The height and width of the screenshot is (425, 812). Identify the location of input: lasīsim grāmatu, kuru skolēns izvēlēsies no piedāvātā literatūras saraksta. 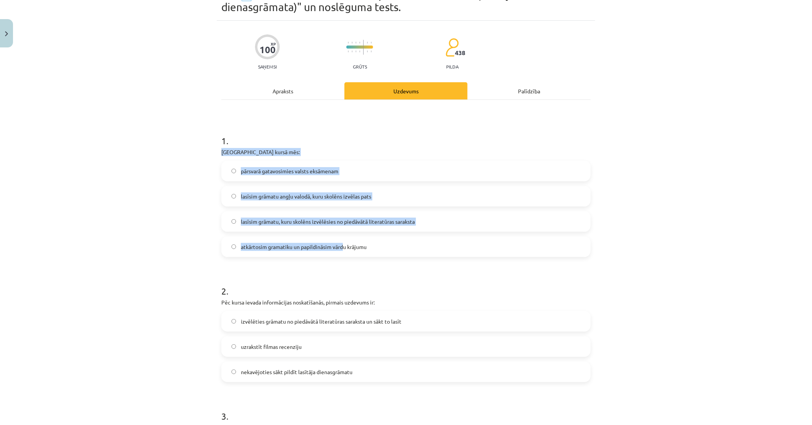
(234, 221).